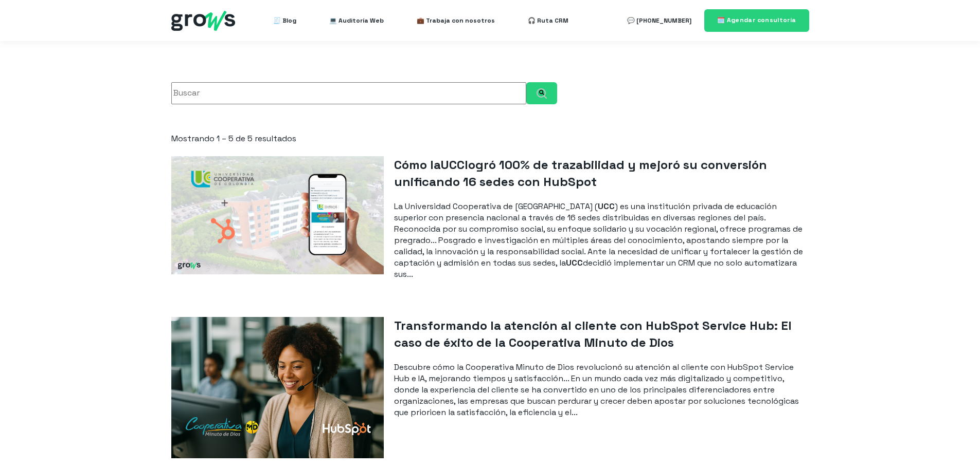  I want to click on input: Esto es un campo de búsqueda con una función de texto predictivo., so click(349, 93).